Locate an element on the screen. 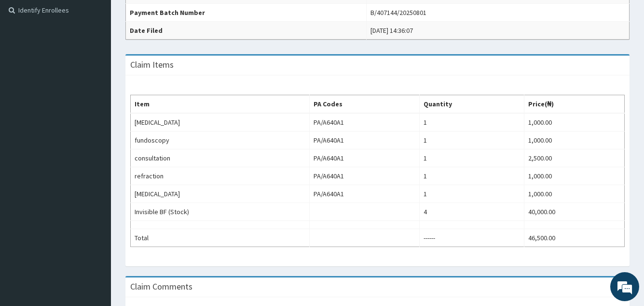 The width and height of the screenshot is (644, 306). td: 46,500.00 is located at coordinates (574, 237).